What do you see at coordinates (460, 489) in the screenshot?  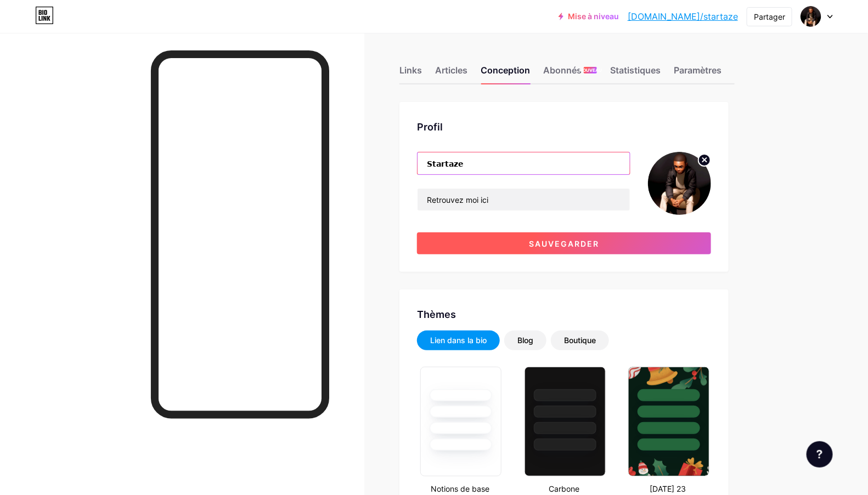 I see `font: Notions de base` at bounding box center [460, 489].